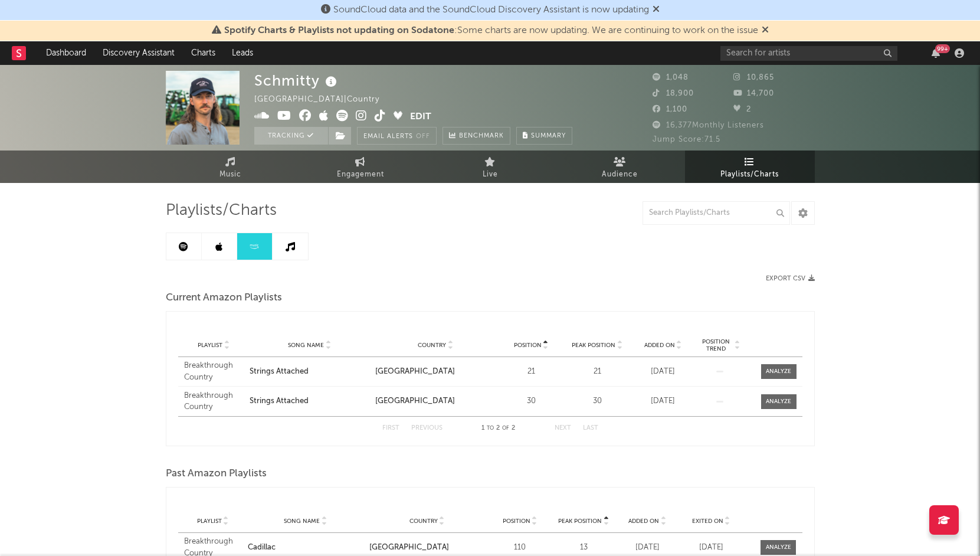 This screenshot has height=556, width=980. Describe the element at coordinates (809, 53) in the screenshot. I see `input: Search for artists` at that location.